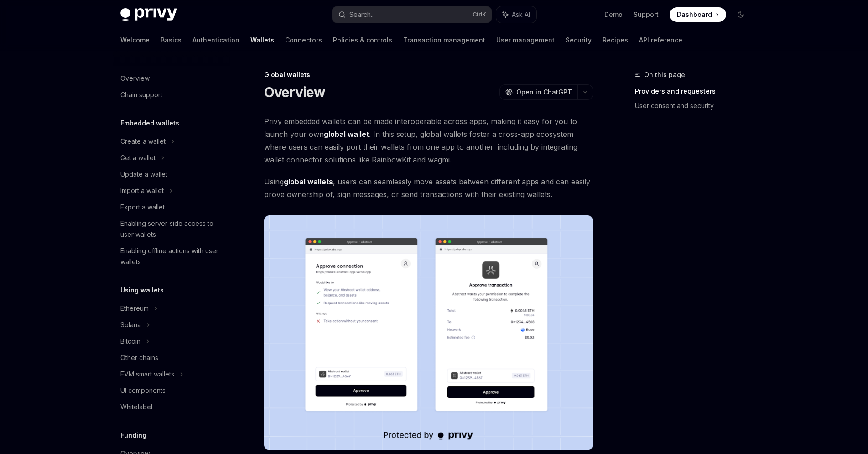 The width and height of the screenshot is (868, 454). Describe the element at coordinates (362, 15) in the screenshot. I see `div: Search...` at that location.